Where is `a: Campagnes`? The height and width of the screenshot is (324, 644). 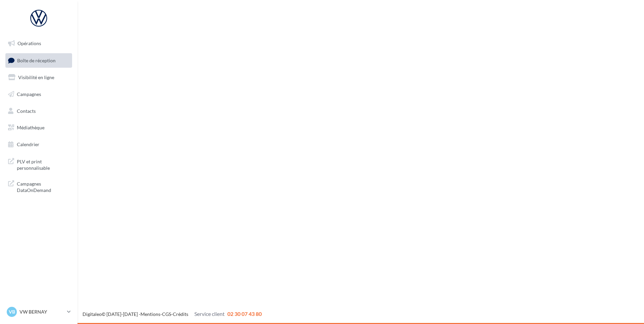
a: Campagnes is located at coordinates (39, 94).